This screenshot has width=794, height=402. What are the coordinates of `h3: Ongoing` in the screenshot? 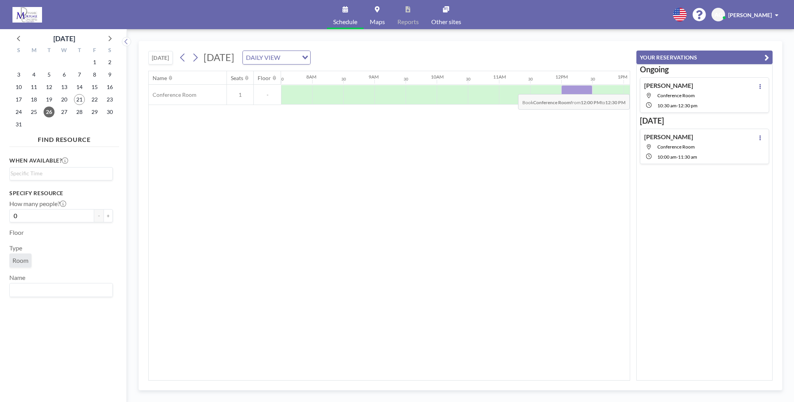 It's located at (704, 69).